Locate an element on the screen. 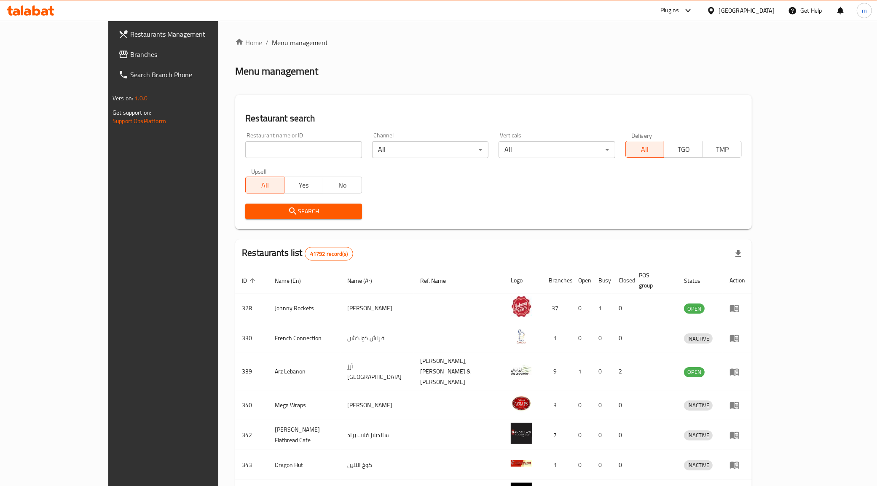  td: 2 is located at coordinates (622, 372).